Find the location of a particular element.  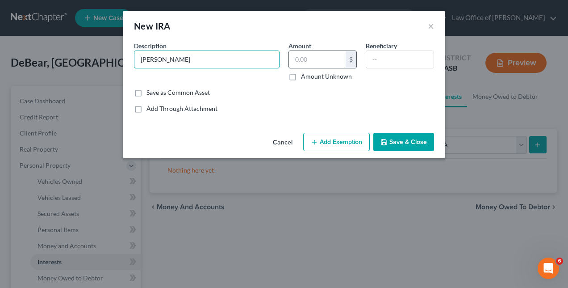

button: Add Exemption is located at coordinates (337, 142).